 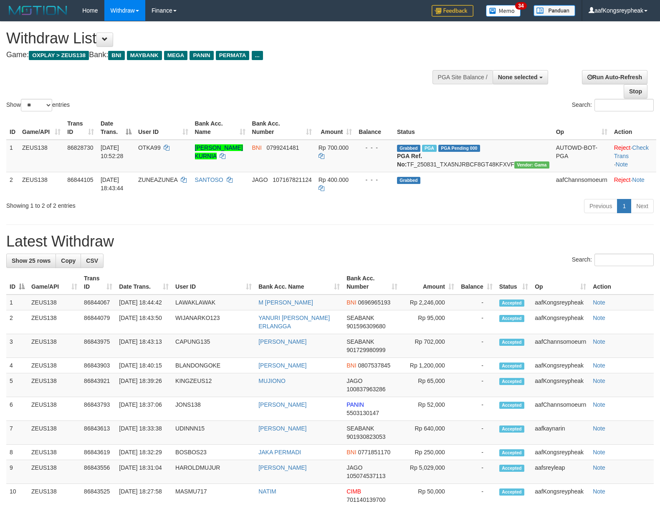 I want to click on td: Rp 250,000, so click(x=428, y=452).